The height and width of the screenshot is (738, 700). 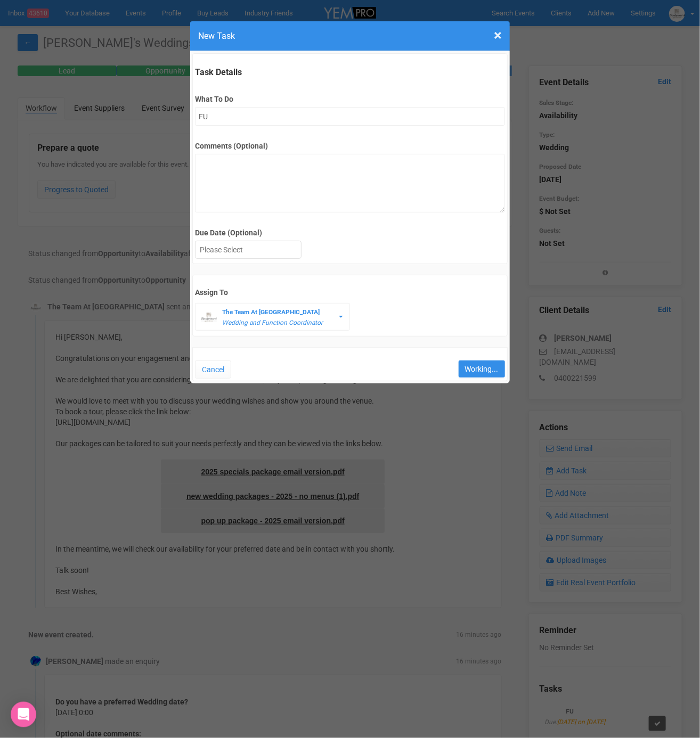 I want to click on button: Cancel, so click(x=213, y=370).